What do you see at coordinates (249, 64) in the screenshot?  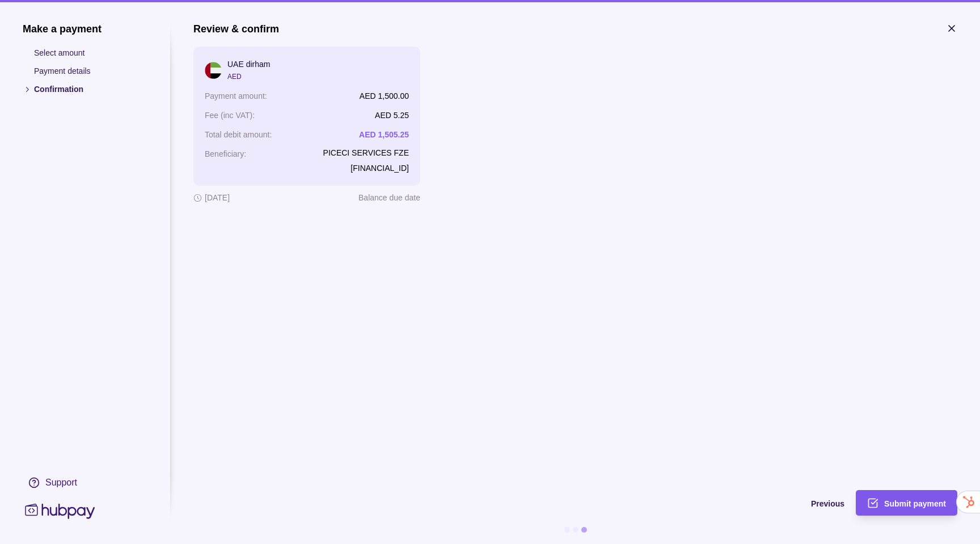 I see `p: UAE dirham` at bounding box center [249, 64].